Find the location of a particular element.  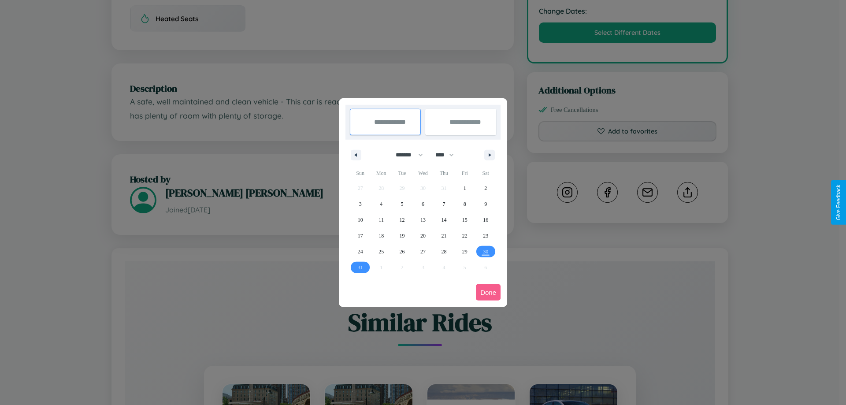

span: 25 is located at coordinates (381, 252).